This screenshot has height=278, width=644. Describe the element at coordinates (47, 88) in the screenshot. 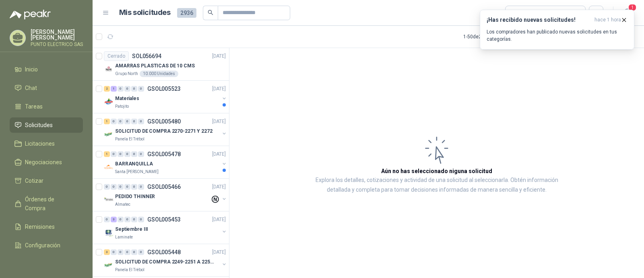

I see `a: Chat` at that location.